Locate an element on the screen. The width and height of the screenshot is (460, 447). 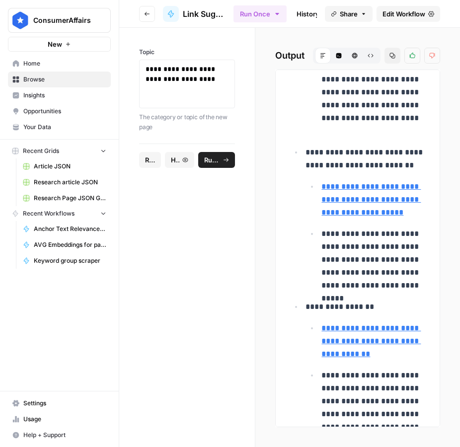
span: Usage is located at coordinates (65, 419).